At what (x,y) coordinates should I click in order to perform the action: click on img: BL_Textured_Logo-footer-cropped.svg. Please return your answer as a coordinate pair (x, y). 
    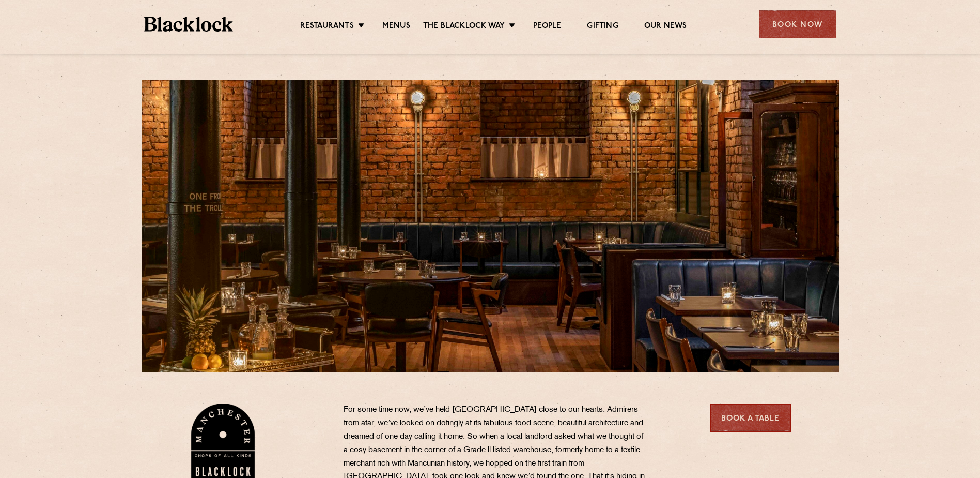
    Looking at the image, I should click on (188, 24).